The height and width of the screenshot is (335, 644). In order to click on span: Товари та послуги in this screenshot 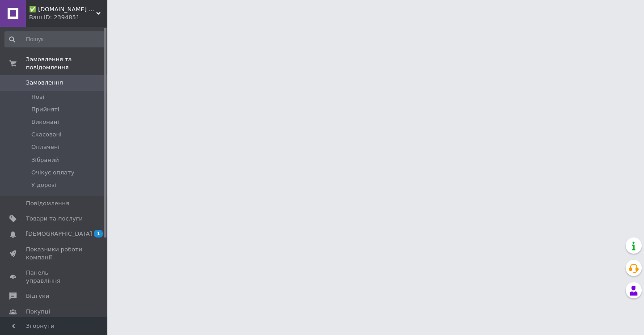, I will do `click(54, 218)`.